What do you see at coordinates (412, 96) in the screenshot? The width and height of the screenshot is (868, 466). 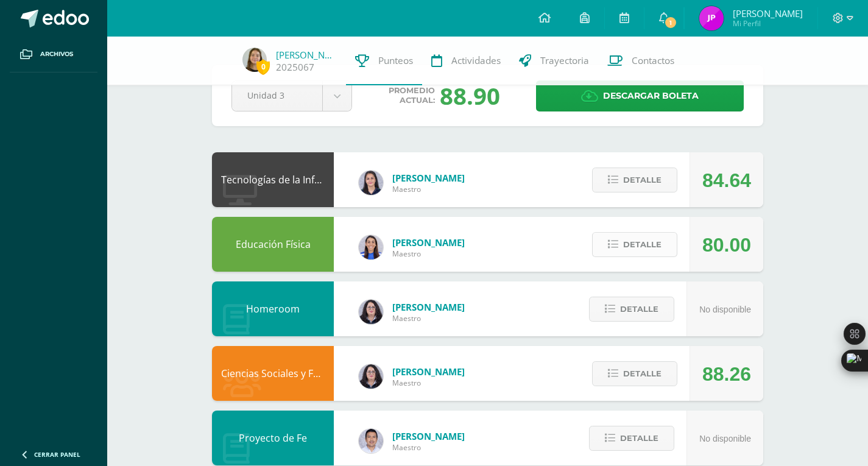 I see `span: Promedio actual:` at bounding box center [412, 96].